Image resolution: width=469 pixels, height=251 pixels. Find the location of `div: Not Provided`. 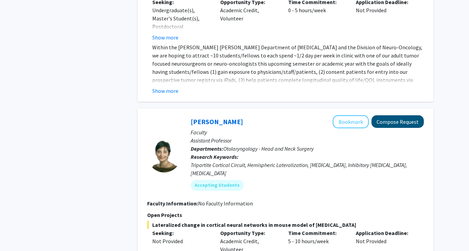

div: Not Provided is located at coordinates (181, 241).